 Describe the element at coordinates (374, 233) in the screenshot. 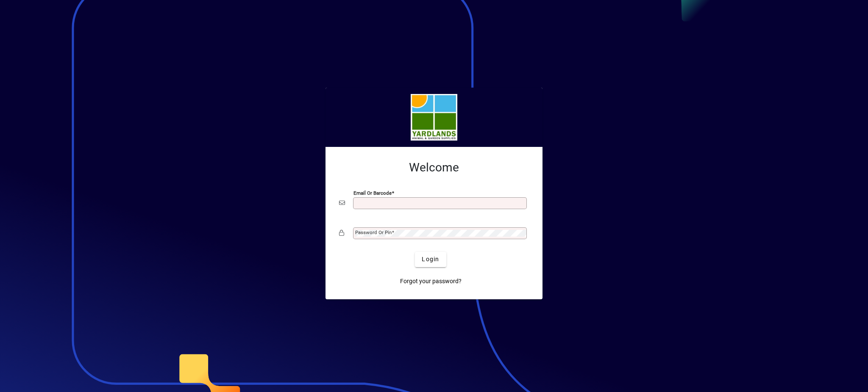

I see `mat-label: Password or Pin` at that location.